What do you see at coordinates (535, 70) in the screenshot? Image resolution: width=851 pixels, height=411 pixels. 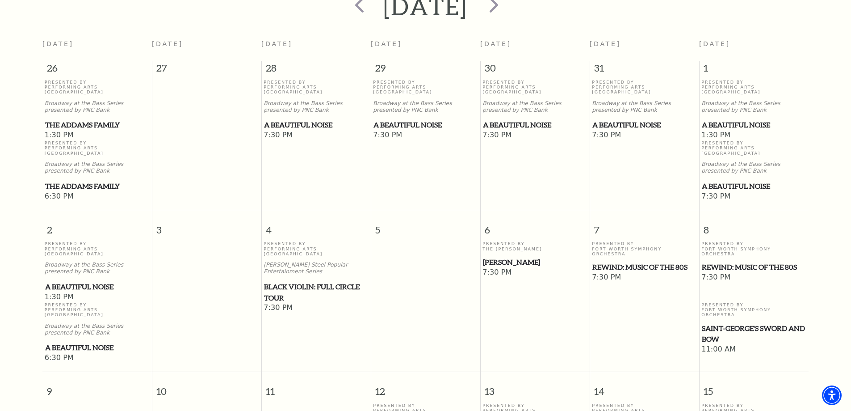 I see `span: 30` at bounding box center [535, 70].